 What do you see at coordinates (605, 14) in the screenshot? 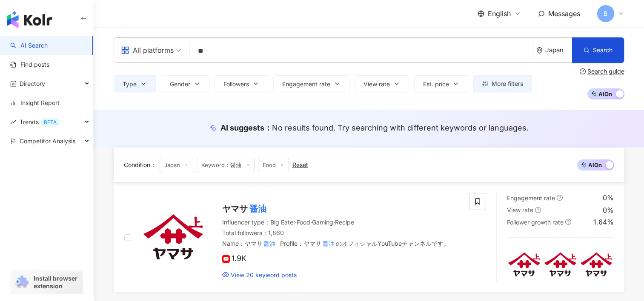
I see `span: B` at bounding box center [605, 14].